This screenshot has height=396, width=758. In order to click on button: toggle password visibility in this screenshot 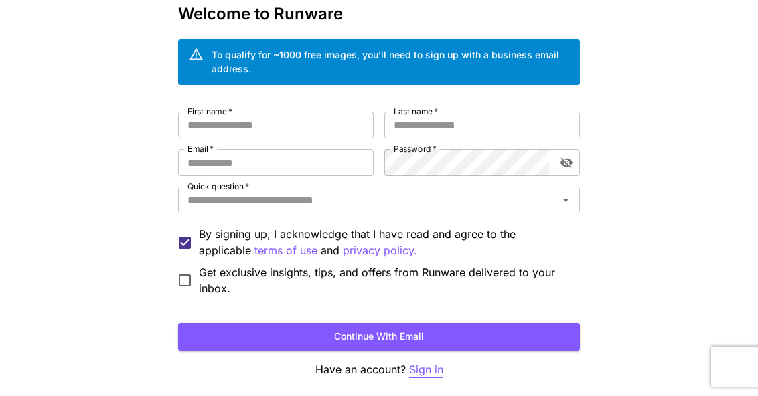, I will do `click(566, 163)`.